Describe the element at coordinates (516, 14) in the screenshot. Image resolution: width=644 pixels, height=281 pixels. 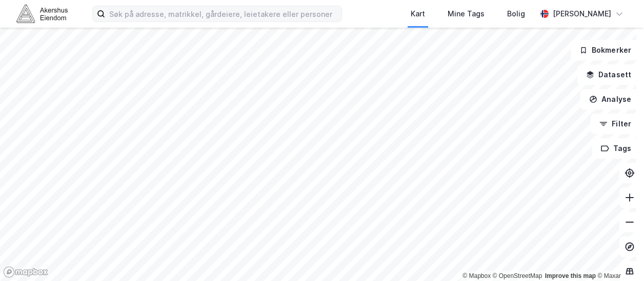
I see `div: Bolig` at that location.